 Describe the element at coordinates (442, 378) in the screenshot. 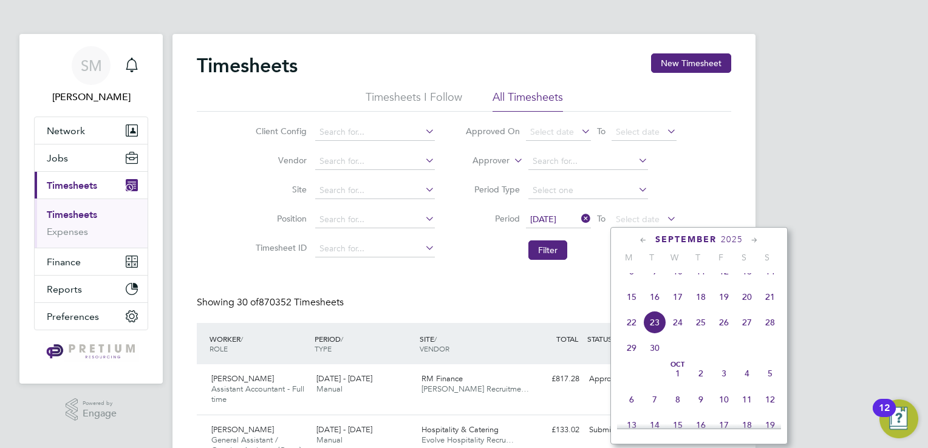

I see `span: RM Finance` at that location.